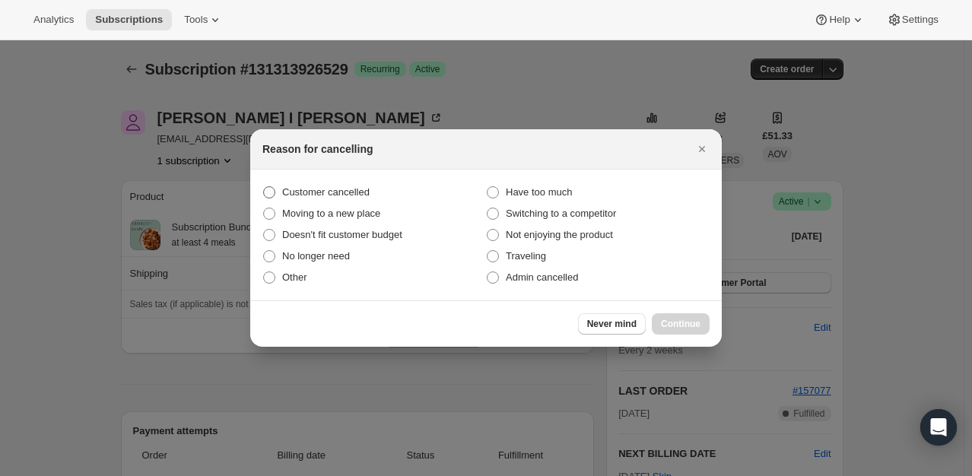 This screenshot has height=476, width=972. What do you see at coordinates (203, 20) in the screenshot?
I see `button: Tools` at bounding box center [203, 20].